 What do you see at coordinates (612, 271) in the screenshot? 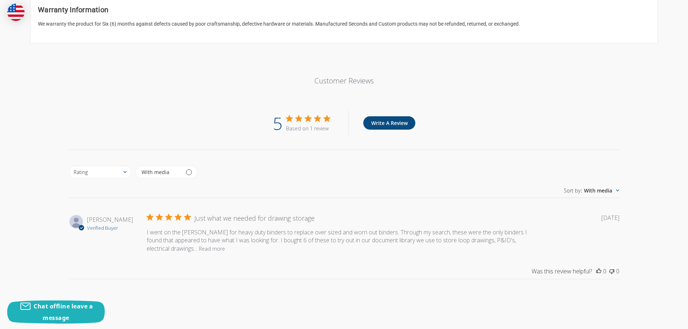
I see `button: This review was not helpful` at bounding box center [612, 271].